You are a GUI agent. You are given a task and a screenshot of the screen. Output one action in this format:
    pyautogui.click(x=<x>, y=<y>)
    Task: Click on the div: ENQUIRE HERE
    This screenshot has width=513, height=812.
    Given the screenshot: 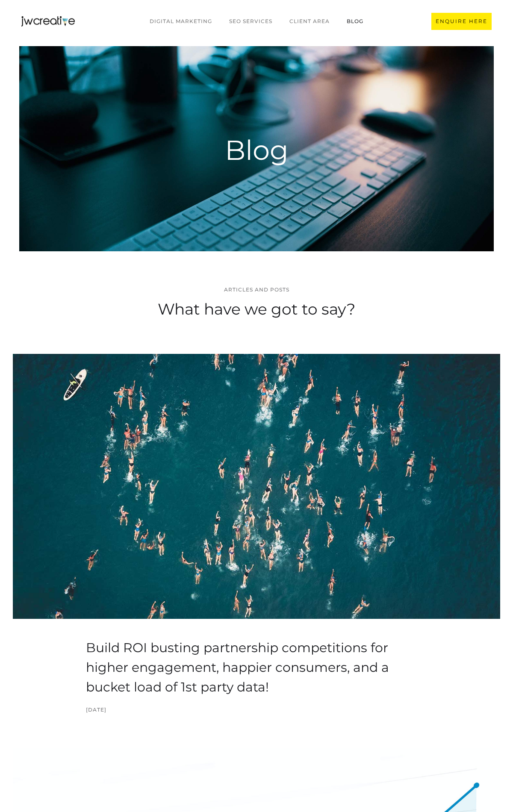 What is the action you would take?
    pyautogui.click(x=461, y=21)
    